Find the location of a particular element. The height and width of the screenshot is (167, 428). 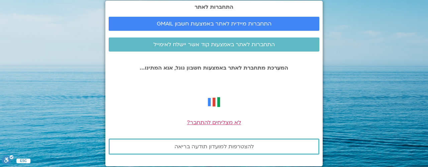

h2: התחברות לאתר is located at coordinates (214, 7).